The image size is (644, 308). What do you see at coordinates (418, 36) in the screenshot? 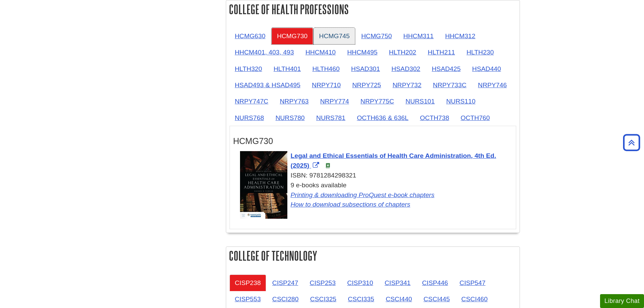
I see `a: HHCM311` at bounding box center [418, 36].